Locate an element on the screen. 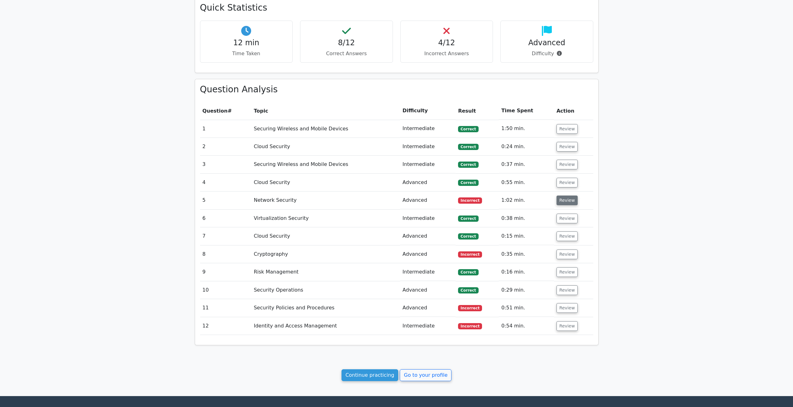  td: Identity and Access Management is located at coordinates (325, 326).